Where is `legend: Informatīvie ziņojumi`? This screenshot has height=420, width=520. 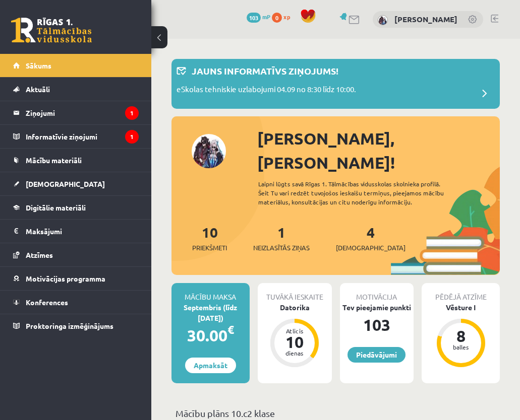 legend: Informatīvie ziņojumi is located at coordinates (82, 137).